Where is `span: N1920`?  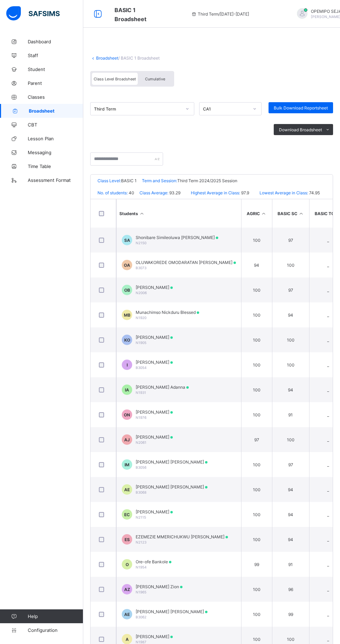 span: N1920 is located at coordinates (141, 318).